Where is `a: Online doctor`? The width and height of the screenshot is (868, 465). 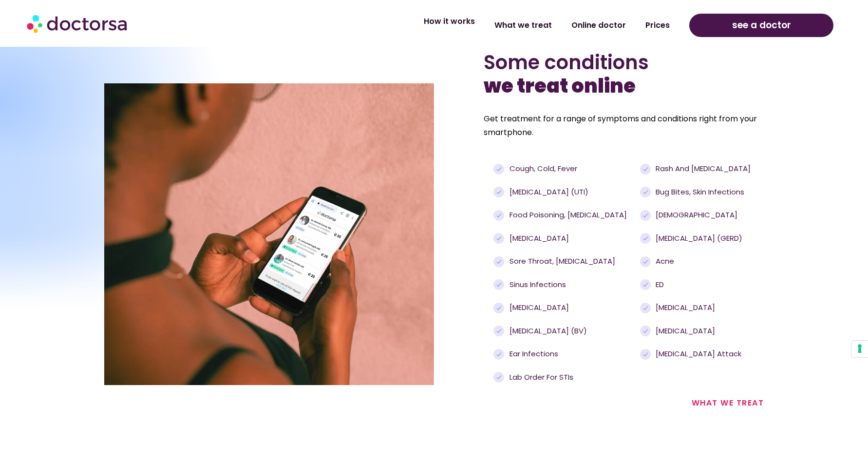
a: Online doctor is located at coordinates (598, 26).